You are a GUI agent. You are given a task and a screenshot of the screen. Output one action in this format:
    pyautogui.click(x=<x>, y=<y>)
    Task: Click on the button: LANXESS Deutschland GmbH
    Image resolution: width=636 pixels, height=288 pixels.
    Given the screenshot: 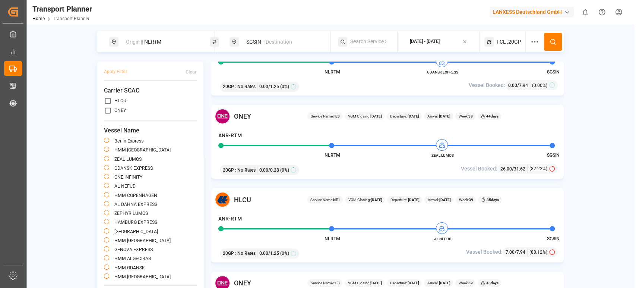 What is the action you would take?
    pyautogui.click(x=533, y=12)
    